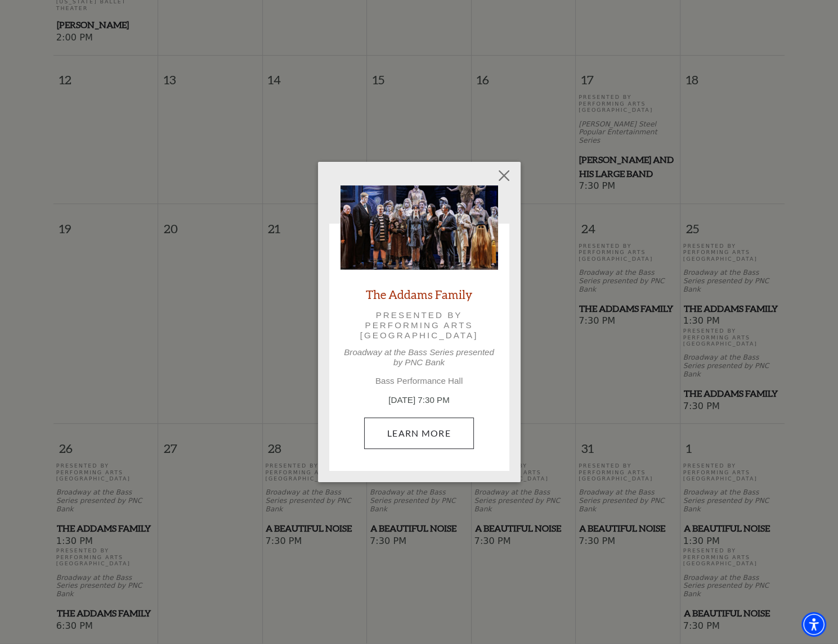 The image size is (838, 644). Describe the element at coordinates (419, 228) in the screenshot. I see `img: The Addams Family` at that location.